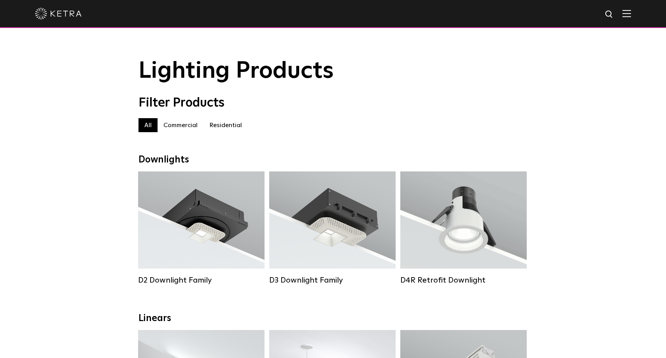 The width and height of the screenshot is (666, 358). Describe the element at coordinates (463, 229) in the screenshot. I see `a: D4R Retrofit Downlight Lumen Output:800Colors:White / BlackBeam Angles:15° / 25° / 40° / 60°Watta...` at that location.